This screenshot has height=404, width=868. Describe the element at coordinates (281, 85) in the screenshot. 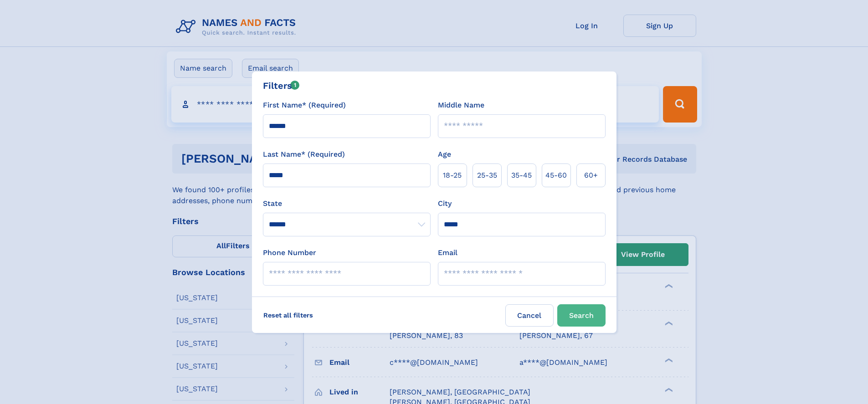

I see `div: Filters` at that location.